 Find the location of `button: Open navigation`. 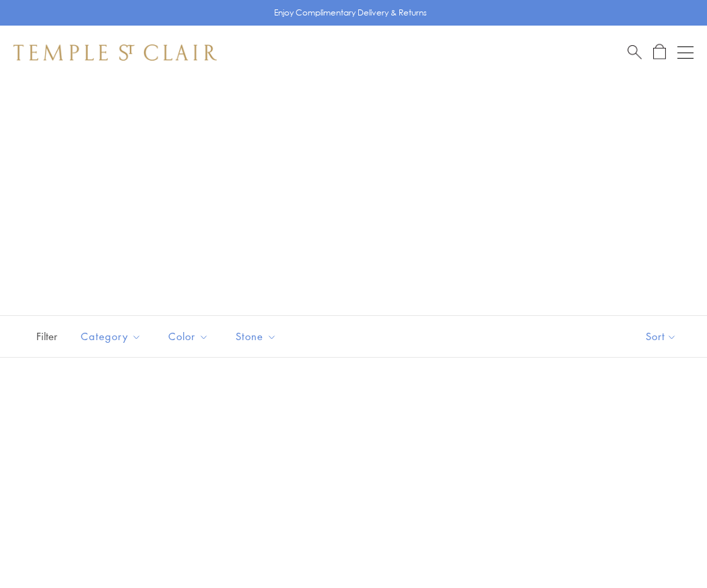

button: Open navigation is located at coordinates (685, 53).